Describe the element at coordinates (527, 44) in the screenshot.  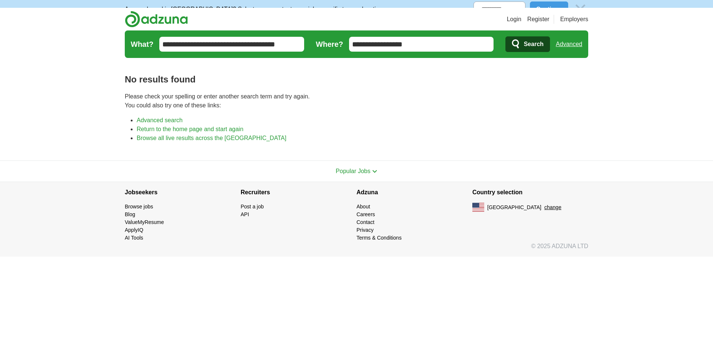
I see `button: Search` at that location.